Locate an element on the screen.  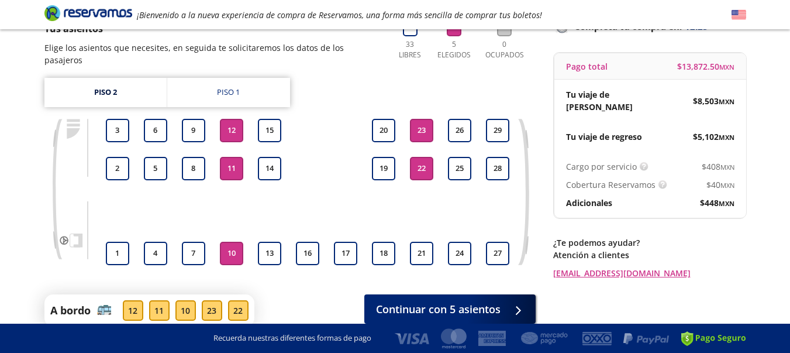
button: 22 is located at coordinates (422, 168).